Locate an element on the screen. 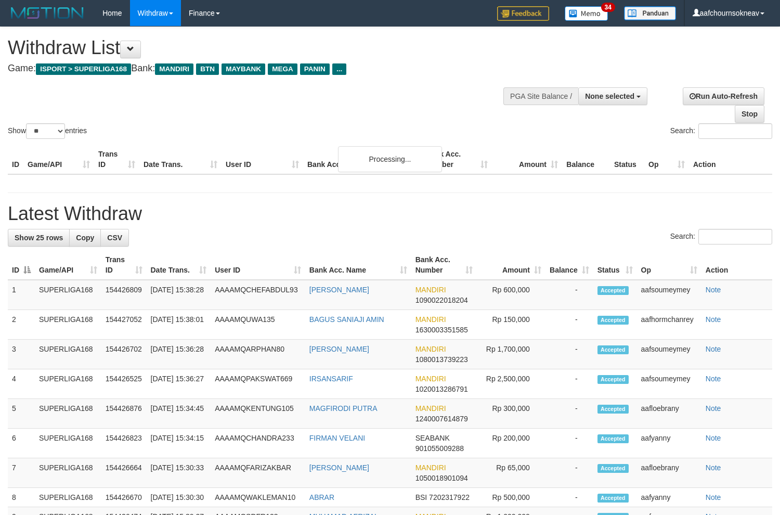  a: Run Auto-Refresh is located at coordinates (723, 96).